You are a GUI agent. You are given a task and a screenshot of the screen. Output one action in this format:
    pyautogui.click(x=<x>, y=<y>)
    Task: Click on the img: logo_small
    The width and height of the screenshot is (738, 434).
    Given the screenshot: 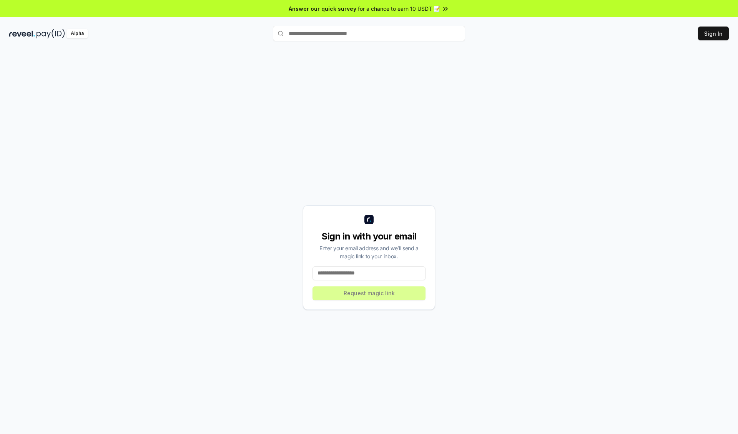 What is the action you would take?
    pyautogui.click(x=369, y=220)
    